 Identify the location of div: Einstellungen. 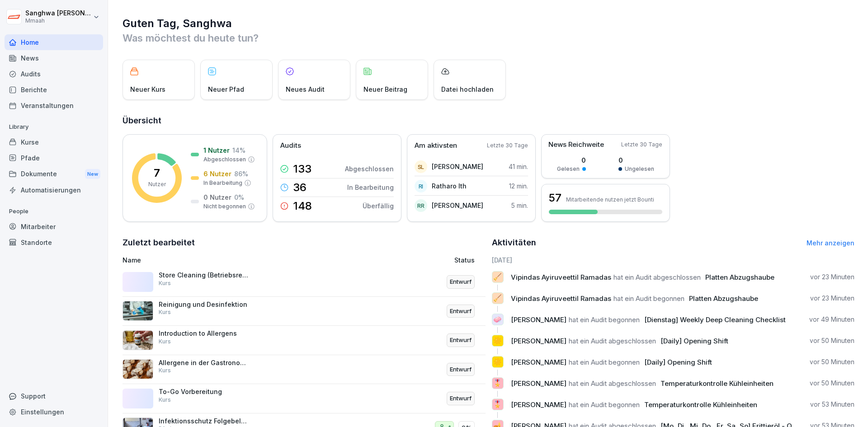
(53, 412).